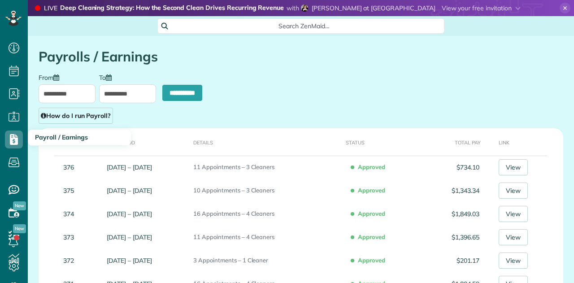 Image resolution: width=574 pixels, height=283 pixels. What do you see at coordinates (71, 167) in the screenshot?
I see `td: 376` at bounding box center [71, 167].